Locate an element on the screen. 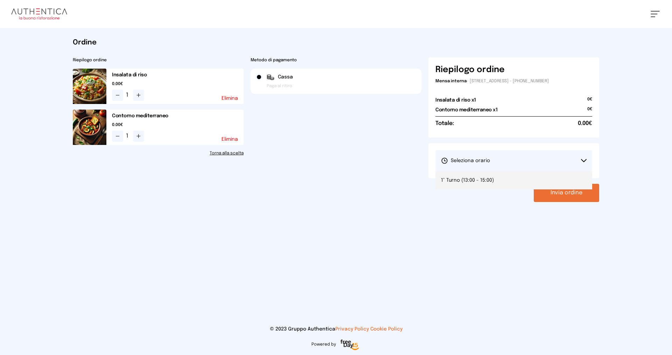  button: Invia ordine is located at coordinates (567, 193).